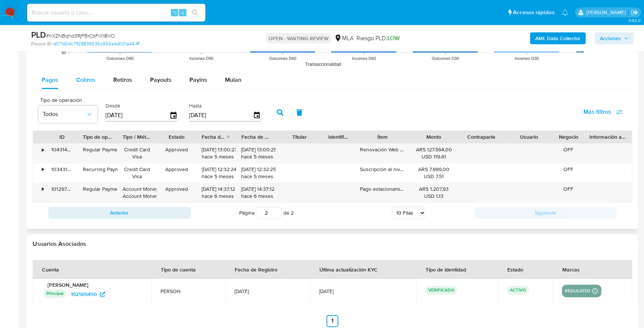 This screenshot has height=328, width=644. What do you see at coordinates (393, 38) in the screenshot?
I see `span: LOW` at bounding box center [393, 38].